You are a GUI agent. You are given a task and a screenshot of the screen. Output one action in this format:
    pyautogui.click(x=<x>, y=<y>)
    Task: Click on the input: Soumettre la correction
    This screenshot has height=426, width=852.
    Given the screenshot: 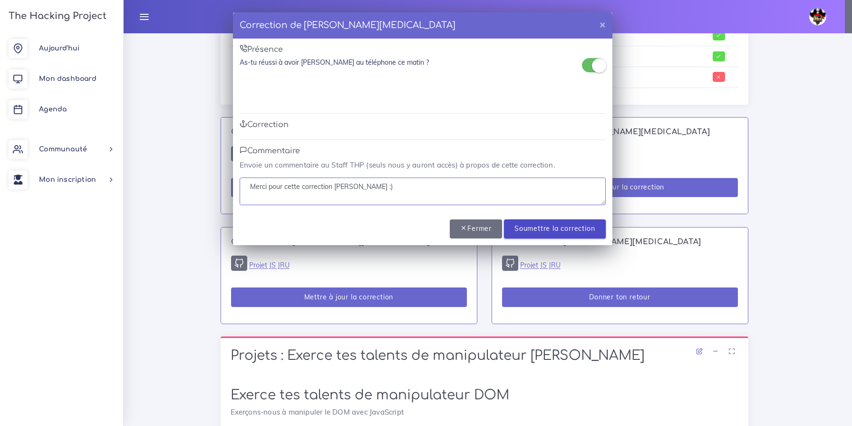 What is the action you would take?
    pyautogui.click(x=554, y=229)
    